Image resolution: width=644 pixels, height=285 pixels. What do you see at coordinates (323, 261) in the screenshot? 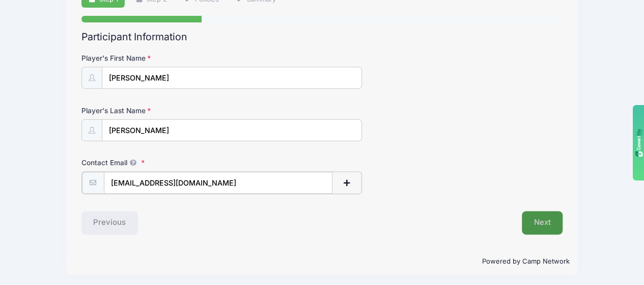
I see `p: Powered by Camp Network` at bounding box center [323, 261].